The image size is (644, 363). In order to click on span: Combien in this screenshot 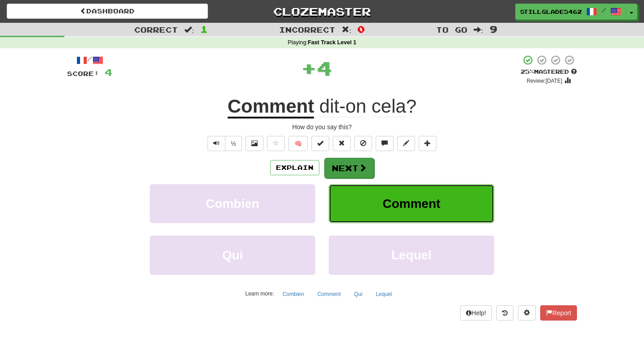, I will do `click(232, 203)`.